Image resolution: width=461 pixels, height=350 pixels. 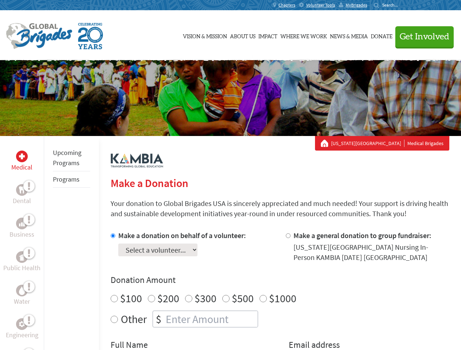 I want to click on a: Where We Work, so click(x=304, y=35).